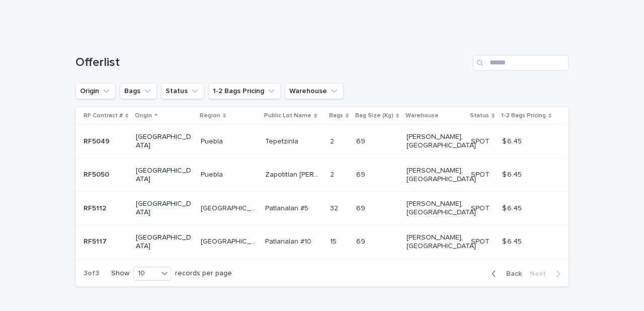 The image size is (644, 311). What do you see at coordinates (480, 116) in the screenshot?
I see `p: Status` at bounding box center [480, 116].